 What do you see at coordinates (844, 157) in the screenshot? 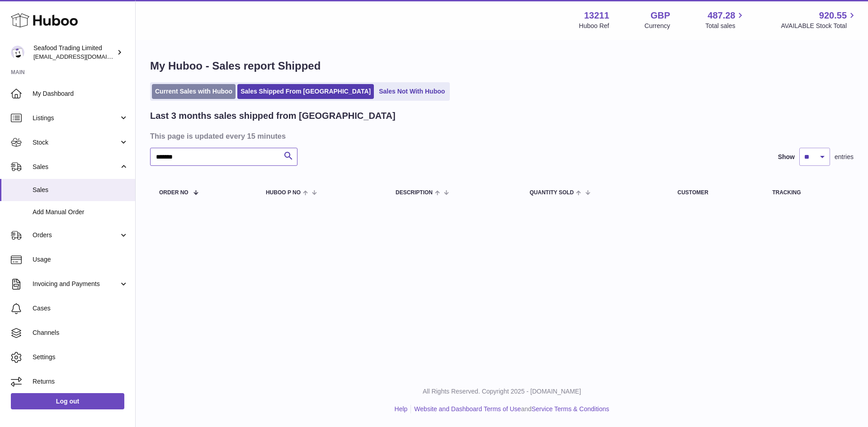
I see `span: entries` at bounding box center [844, 157].